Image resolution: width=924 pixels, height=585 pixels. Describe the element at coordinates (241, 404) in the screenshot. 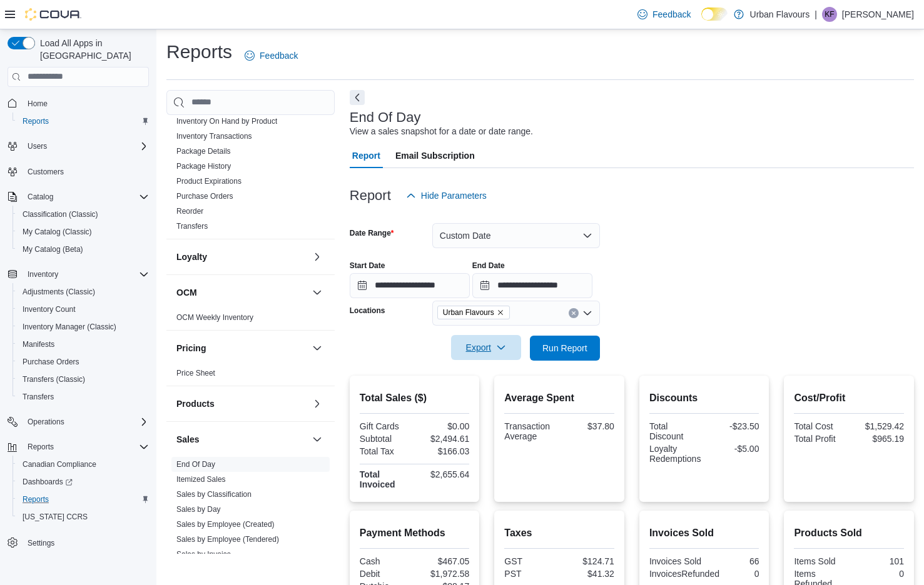

I see `button: Products` at that location.